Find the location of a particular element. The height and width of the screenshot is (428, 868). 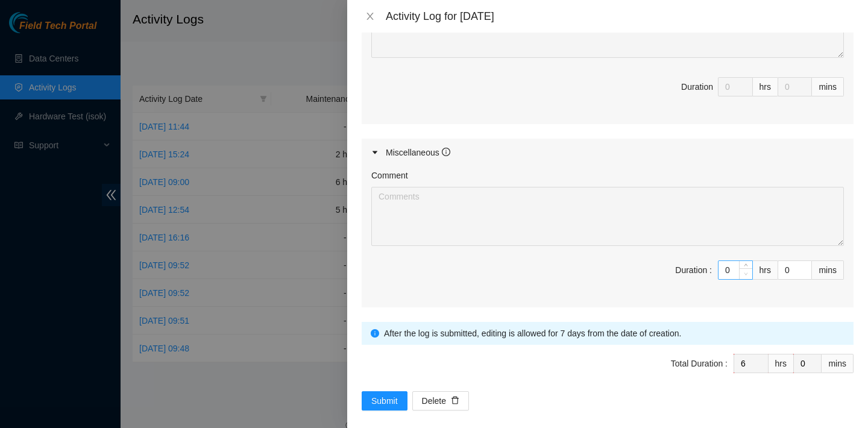

textarea: Comment is located at coordinates (607, 217).